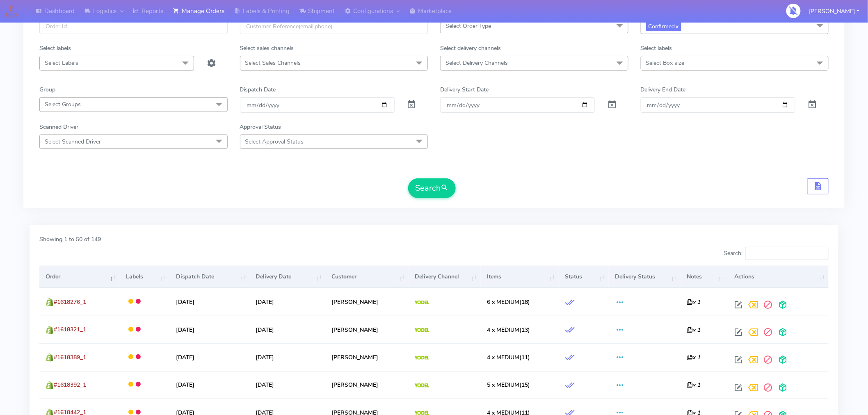 The width and height of the screenshot is (868, 415). Describe the element at coordinates (664, 26) in the screenshot. I see `span: Confirmed` at that location.